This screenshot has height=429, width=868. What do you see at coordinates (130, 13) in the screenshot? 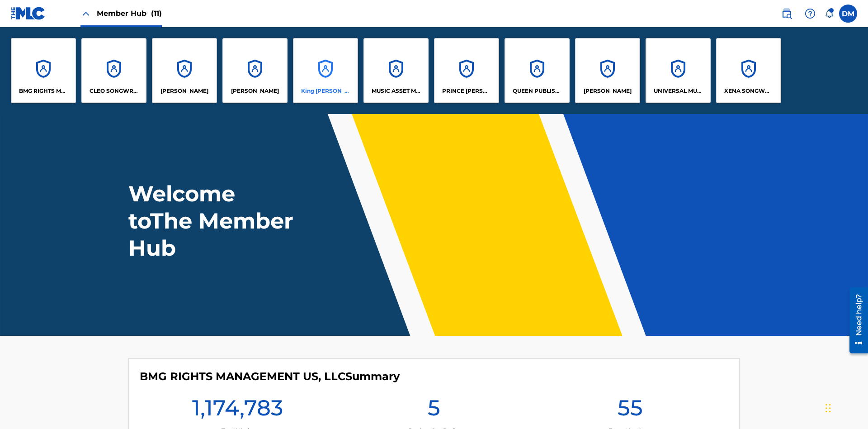
I see `span: Member Hub` at bounding box center [130, 13].